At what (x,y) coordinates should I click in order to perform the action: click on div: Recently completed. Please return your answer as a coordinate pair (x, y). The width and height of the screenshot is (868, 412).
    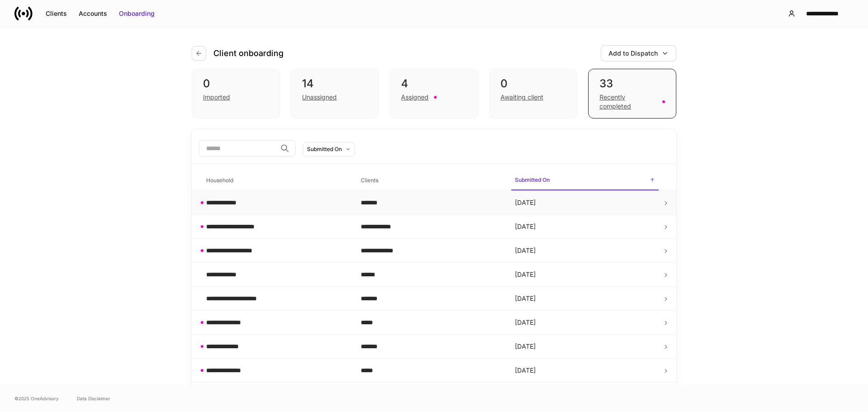
    Looking at the image, I should click on (628, 102).